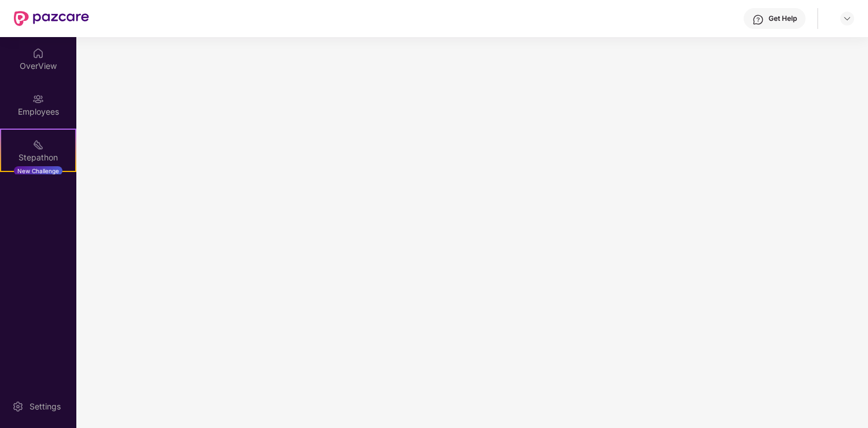 The image size is (868, 428). What do you see at coordinates (45, 407) in the screenshot?
I see `div: Settings` at bounding box center [45, 407].